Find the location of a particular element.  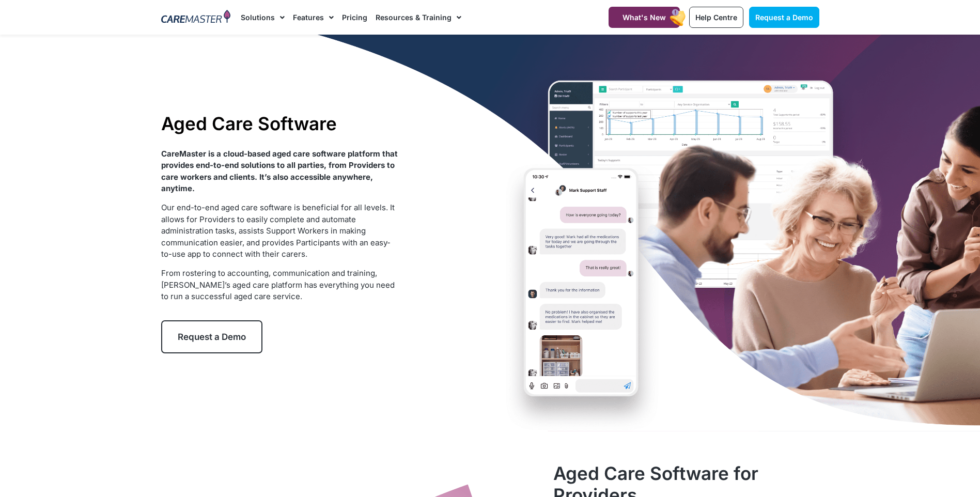

a: Help Centre is located at coordinates (716, 17).